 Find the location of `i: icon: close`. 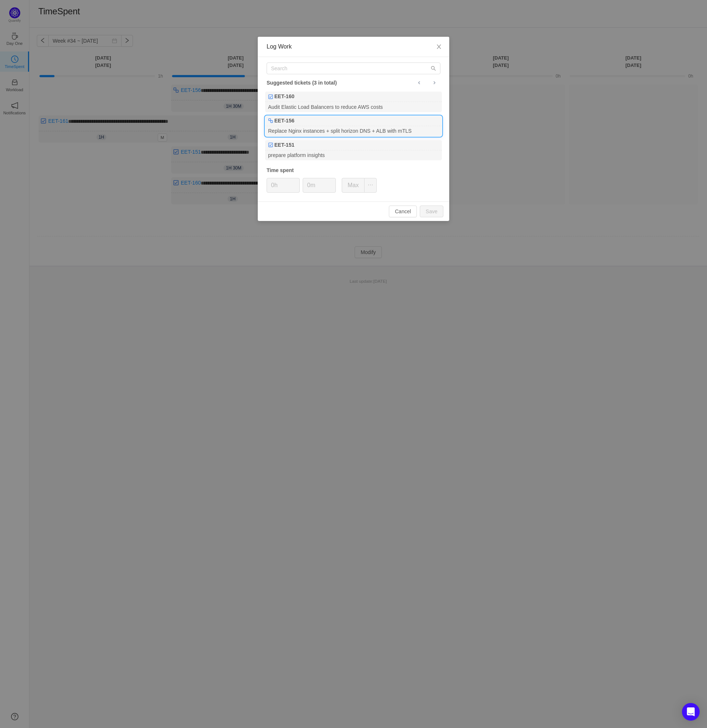

i: icon: close is located at coordinates (439, 47).